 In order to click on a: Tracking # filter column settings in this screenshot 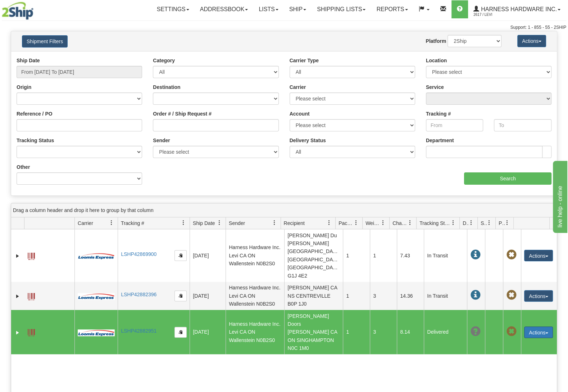, I will do `click(184, 222)`.